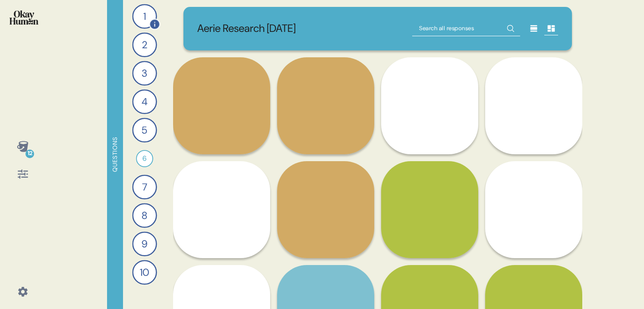 The height and width of the screenshot is (309, 644). Describe the element at coordinates (144, 215) in the screenshot. I see `div: 8` at that location.